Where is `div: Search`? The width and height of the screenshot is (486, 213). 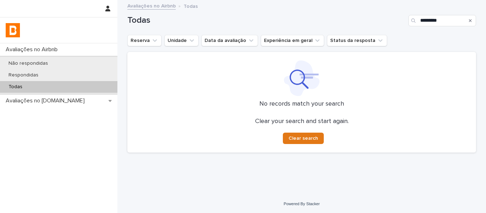 div: Search is located at coordinates (442, 21).